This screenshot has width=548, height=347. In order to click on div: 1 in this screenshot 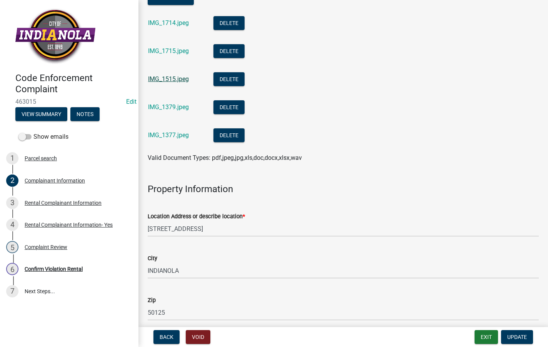, I will do `click(12, 158)`.